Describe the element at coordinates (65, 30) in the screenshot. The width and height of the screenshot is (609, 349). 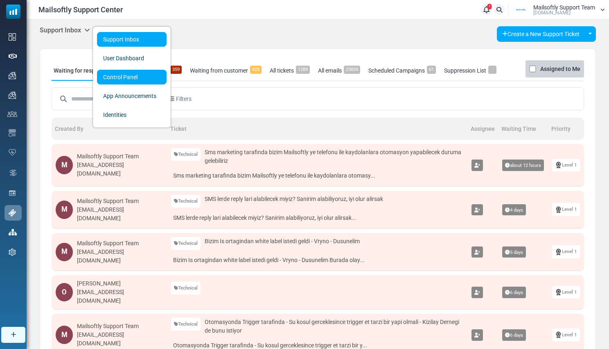
I see `h5: Support Inbox` at that location.